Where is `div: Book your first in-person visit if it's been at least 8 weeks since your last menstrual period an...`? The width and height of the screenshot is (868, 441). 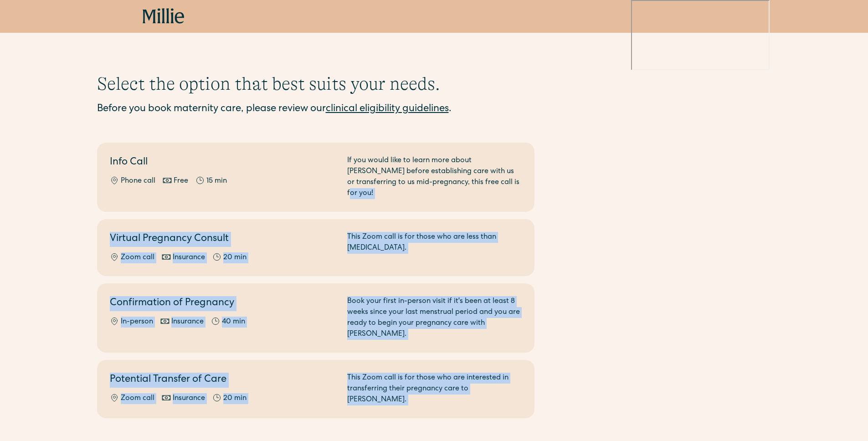
div: Book your first in-person visit if it's been at least 8 weeks since your last menstrual period an... is located at coordinates (434, 318).